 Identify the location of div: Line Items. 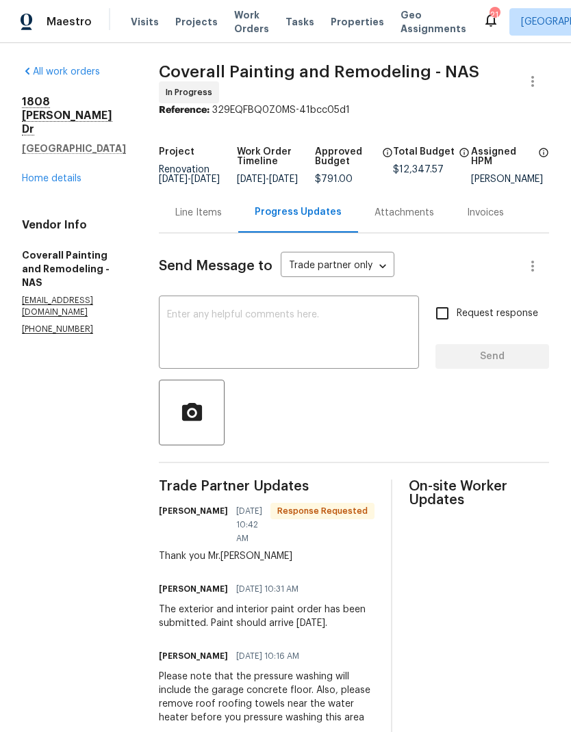
(198, 213).